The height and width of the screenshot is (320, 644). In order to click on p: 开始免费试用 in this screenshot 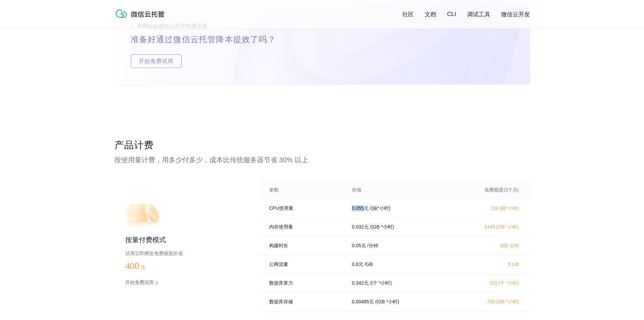, I will do `click(139, 282)`.